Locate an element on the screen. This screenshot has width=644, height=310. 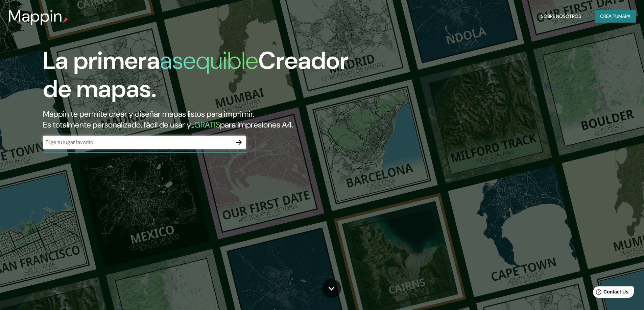
font: Mappin te permite crear y diseñar mapas listos para imprimir. is located at coordinates (148, 114).